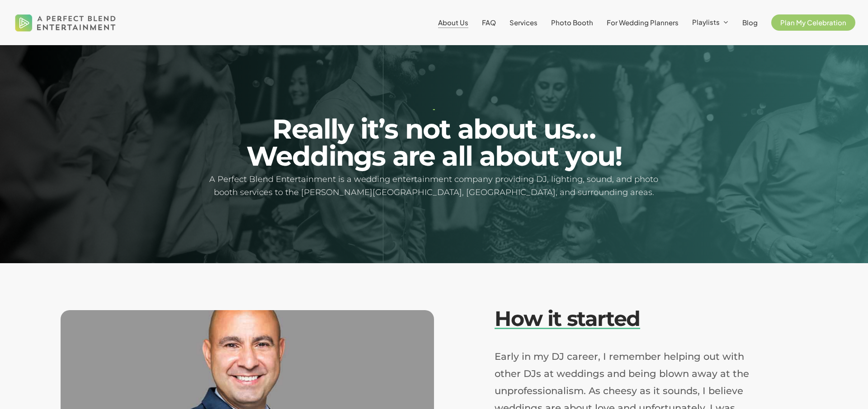 This screenshot has height=409, width=868. What do you see at coordinates (66, 23) in the screenshot?
I see `img: A Perfect Blend Entertainment` at bounding box center [66, 23].